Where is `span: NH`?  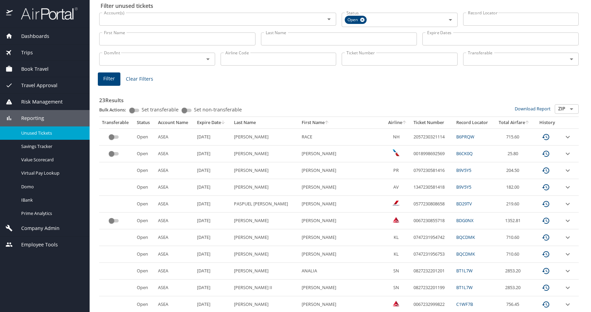 span: NH is located at coordinates (396, 137).